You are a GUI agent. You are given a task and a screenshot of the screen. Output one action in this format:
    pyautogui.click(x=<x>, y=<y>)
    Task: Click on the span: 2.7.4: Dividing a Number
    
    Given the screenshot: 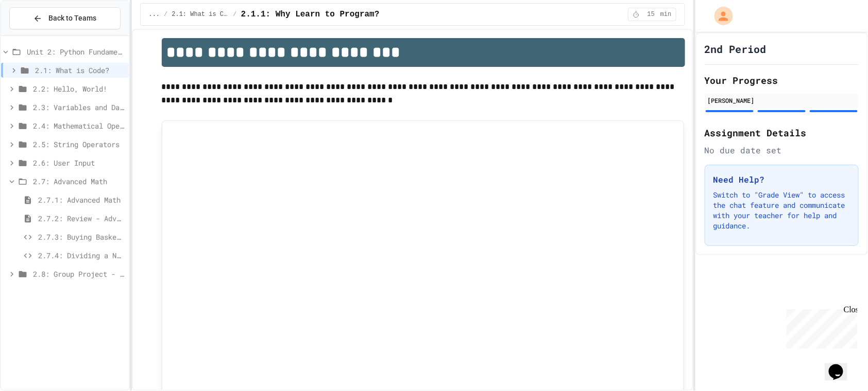 What is the action you would take?
    pyautogui.click(x=82, y=255)
    